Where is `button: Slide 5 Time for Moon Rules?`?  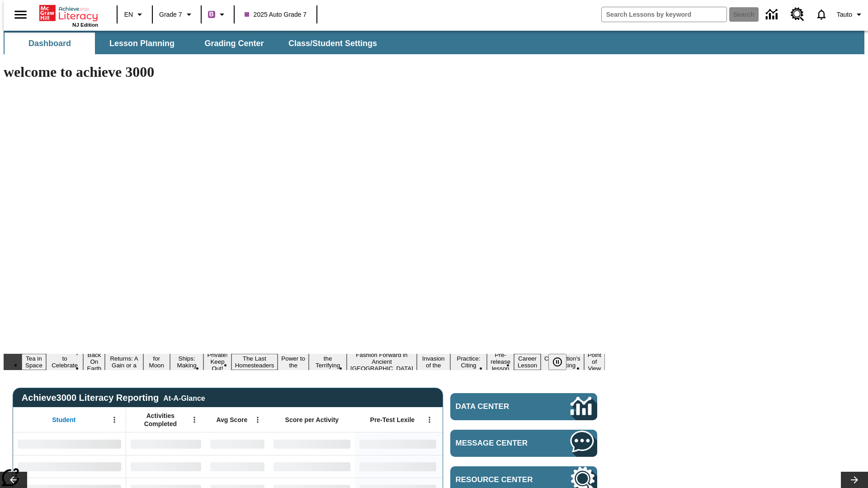
button: Slide 5 Time for Moon Rules? is located at coordinates (156, 362).